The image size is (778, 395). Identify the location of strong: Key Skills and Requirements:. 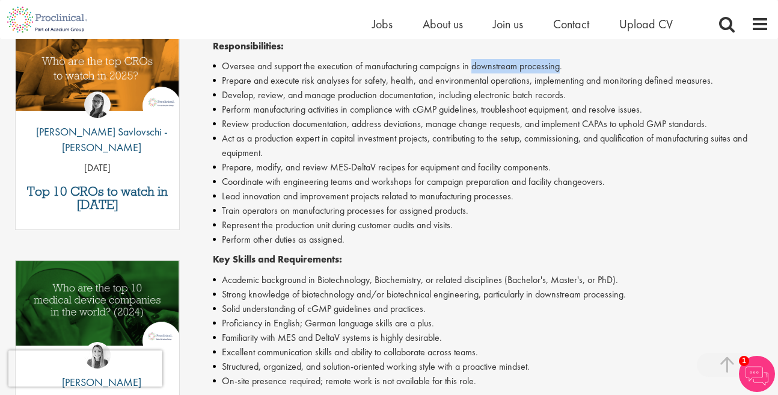
(277, 259).